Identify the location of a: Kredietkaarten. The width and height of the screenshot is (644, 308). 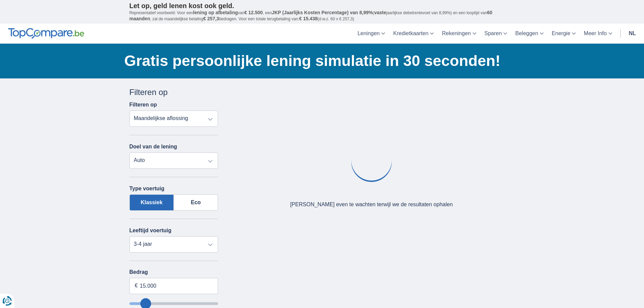
(413, 33).